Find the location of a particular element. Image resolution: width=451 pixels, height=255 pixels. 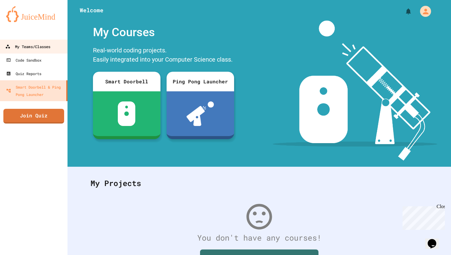

div: My Courses is located at coordinates (164, 32).